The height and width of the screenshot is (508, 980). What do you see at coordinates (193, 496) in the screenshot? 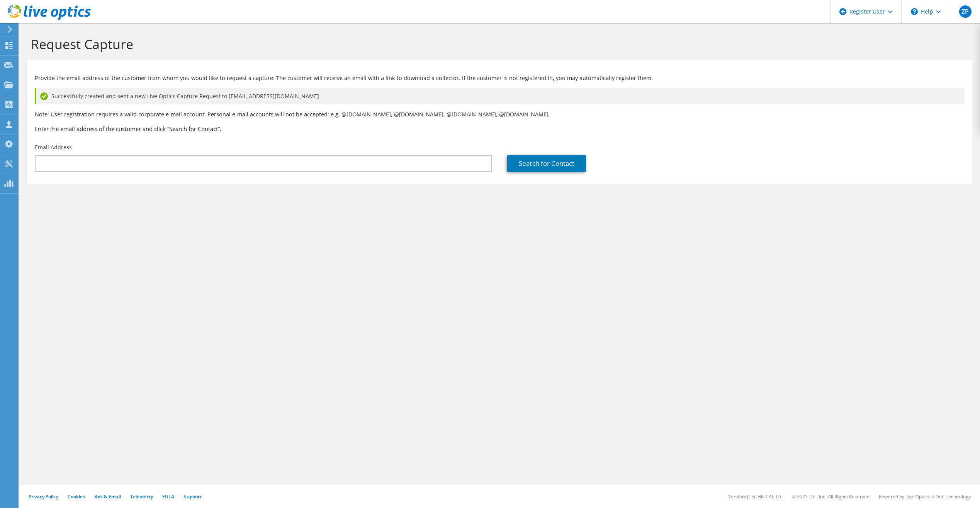
I see `a: Support` at bounding box center [193, 496].